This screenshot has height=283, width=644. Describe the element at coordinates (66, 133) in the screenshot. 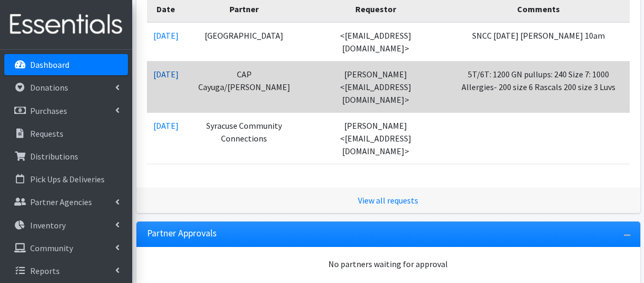

I see `a: Requests` at that location.